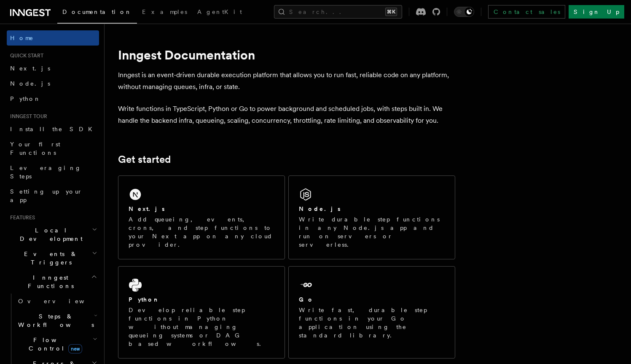  What do you see at coordinates (49, 234) in the screenshot?
I see `span: Local Development` at bounding box center [49, 234].